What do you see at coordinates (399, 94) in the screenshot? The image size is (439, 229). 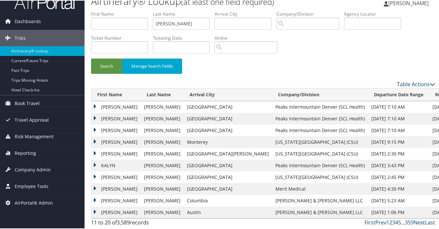 I see `th: Departure Date Range: activate to sort column ascending` at bounding box center [399, 94].